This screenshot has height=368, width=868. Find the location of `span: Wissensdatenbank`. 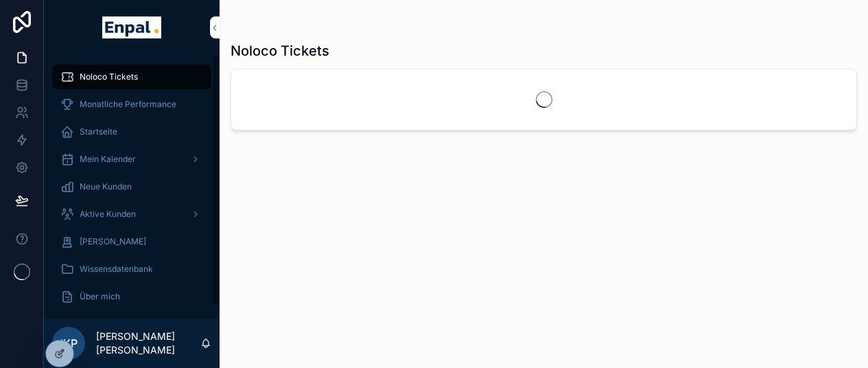

span: Wissensdatenbank is located at coordinates (116, 269).